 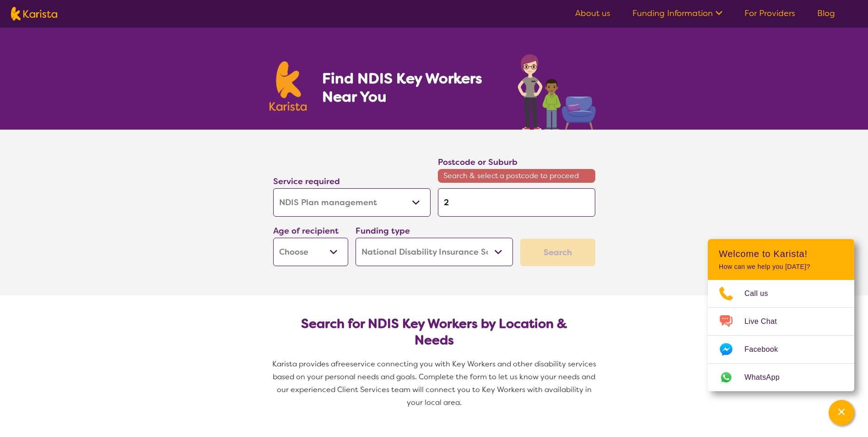 I want to click on a: For Providers, so click(x=769, y=13).